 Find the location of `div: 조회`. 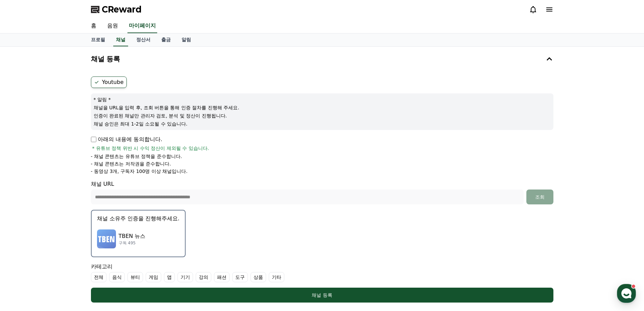

div: 조회 is located at coordinates (540, 197).